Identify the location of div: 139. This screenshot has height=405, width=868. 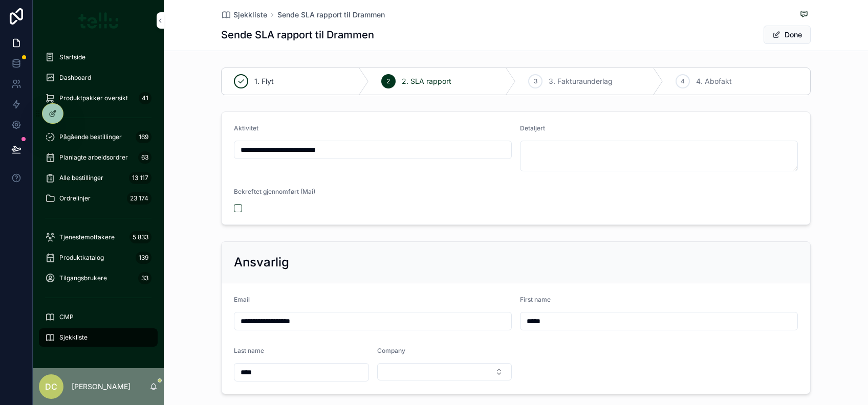
(143, 258).